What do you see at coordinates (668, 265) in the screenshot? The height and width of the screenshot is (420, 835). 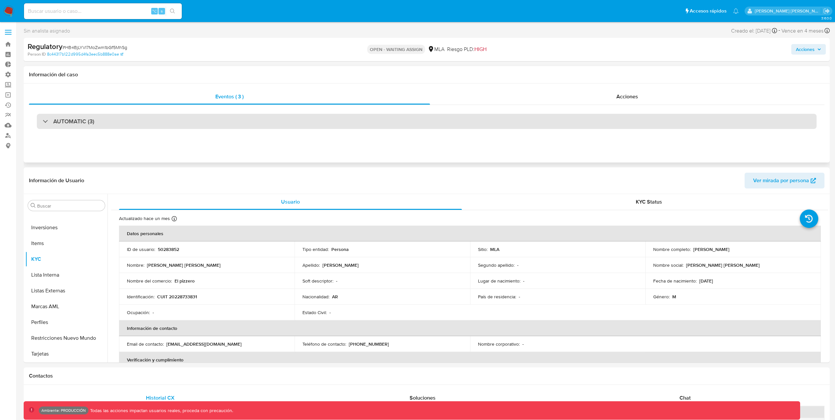 I see `p: Nombre social :` at bounding box center [668, 265].